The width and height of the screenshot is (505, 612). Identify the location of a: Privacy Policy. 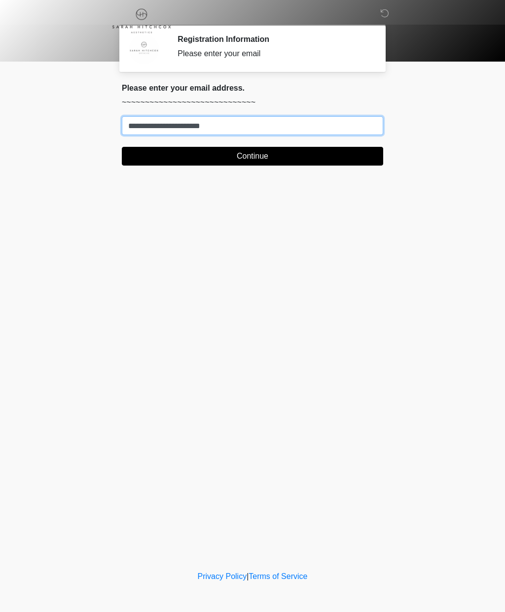
(222, 576).